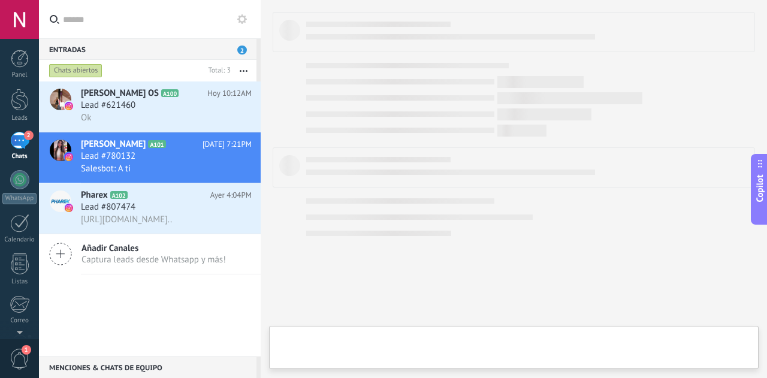 The width and height of the screenshot is (767, 378). What do you see at coordinates (19, 198) in the screenshot?
I see `div: WhatsApp` at bounding box center [19, 198].